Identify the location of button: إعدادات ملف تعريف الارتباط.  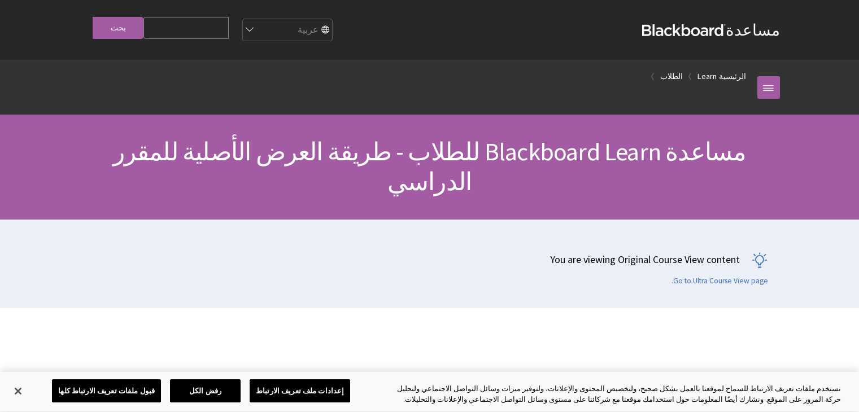
(300, 391).